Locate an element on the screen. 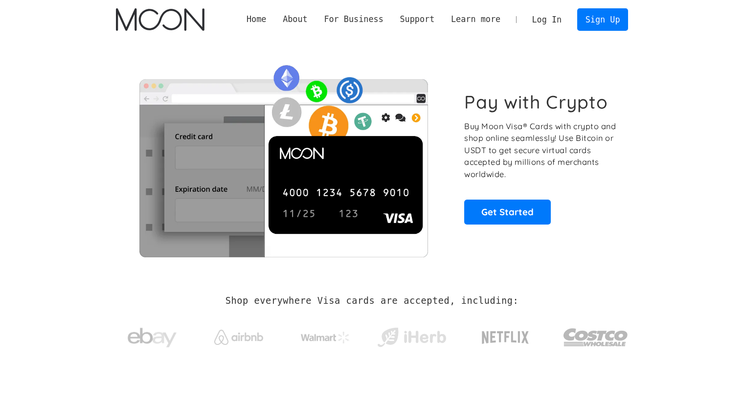 The width and height of the screenshot is (744, 408). div: About is located at coordinates (295, 19).